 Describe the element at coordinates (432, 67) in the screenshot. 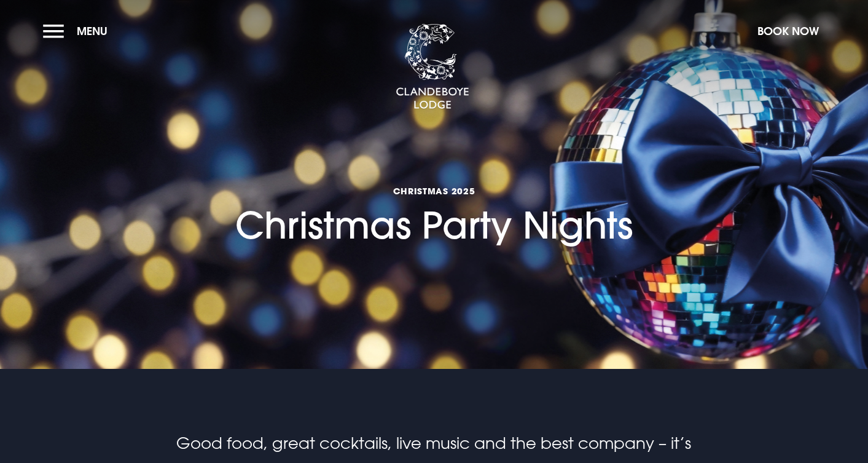

I see `img: Clandeboye Lodge` at that location.